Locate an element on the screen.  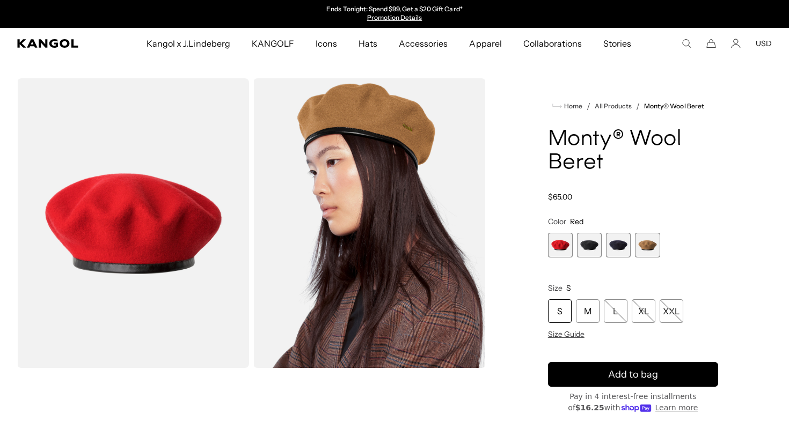
span: Size Guide is located at coordinates (566, 334).